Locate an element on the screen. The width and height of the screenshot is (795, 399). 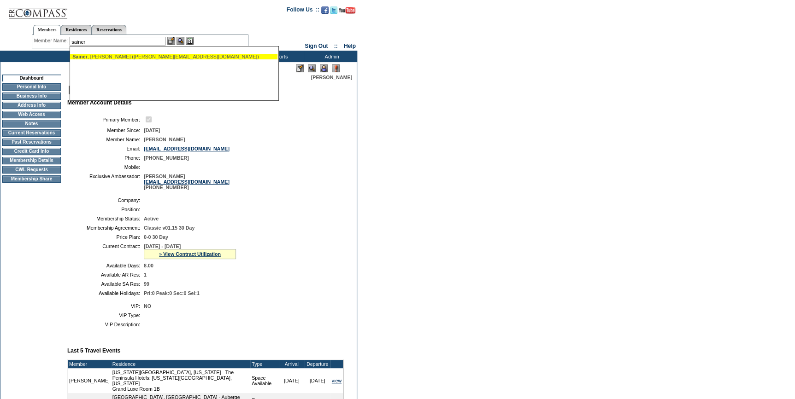
img: View Mode is located at coordinates (311, 68).